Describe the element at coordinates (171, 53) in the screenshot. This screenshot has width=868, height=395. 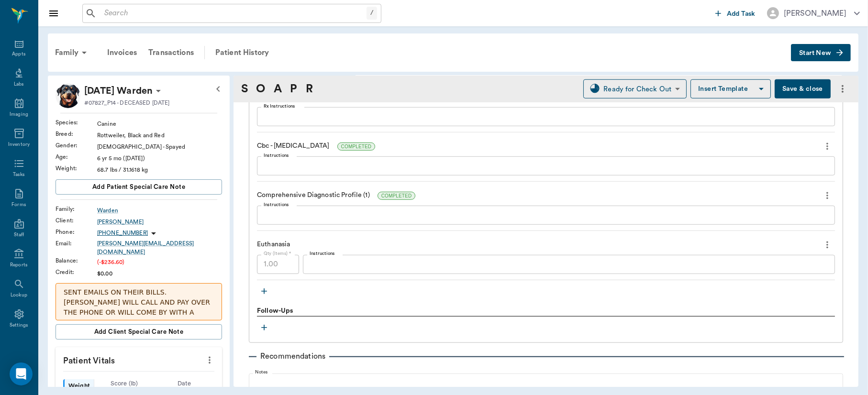
I see `a: Transactions` at that location.